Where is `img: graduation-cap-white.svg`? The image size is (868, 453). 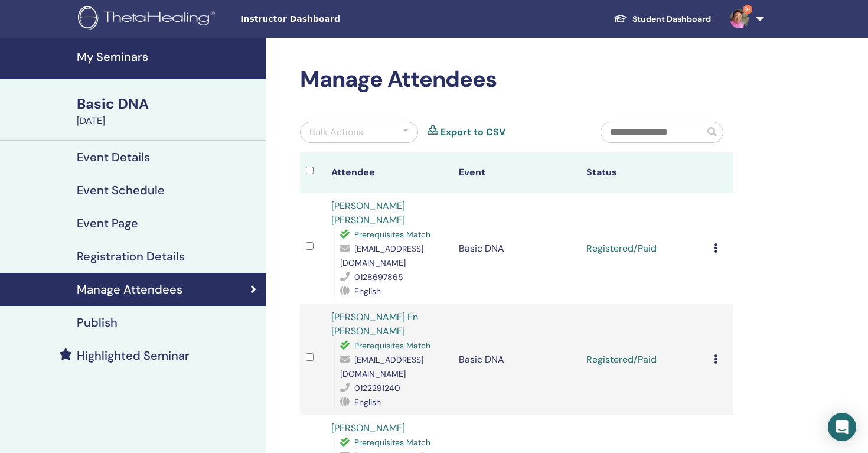
img: graduation-cap-white.svg is located at coordinates (621, 18).